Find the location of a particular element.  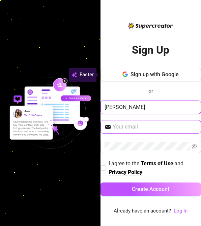

span: Faster is located at coordinates (87, 75).